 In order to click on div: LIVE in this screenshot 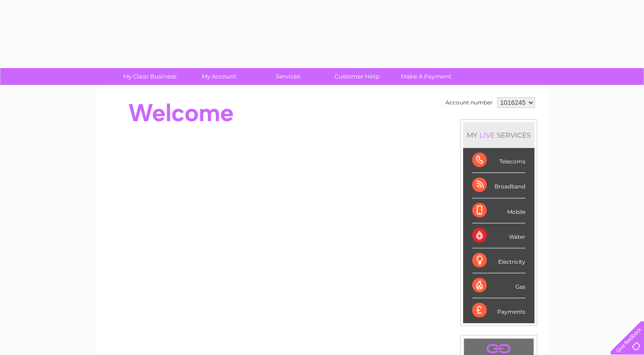, I will do `click(487, 135)`.